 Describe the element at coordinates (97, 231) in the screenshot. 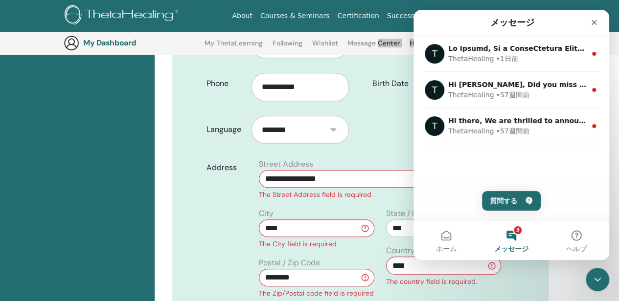

I see `button: メッセージ` at that location.